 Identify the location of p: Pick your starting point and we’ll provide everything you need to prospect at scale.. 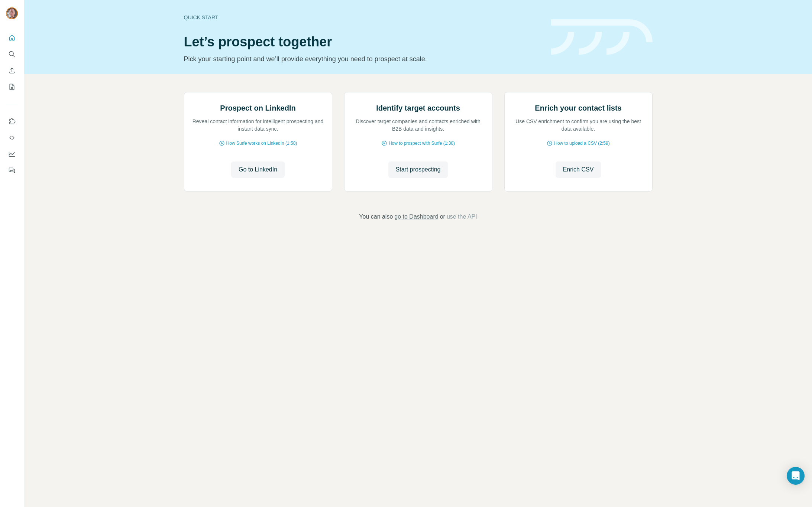
(363, 59).